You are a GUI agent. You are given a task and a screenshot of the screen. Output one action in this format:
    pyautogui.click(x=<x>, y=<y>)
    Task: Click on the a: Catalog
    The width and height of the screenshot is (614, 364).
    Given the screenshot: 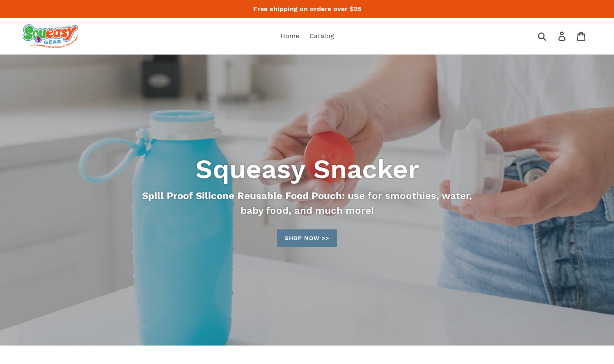 What is the action you would take?
    pyautogui.click(x=322, y=36)
    